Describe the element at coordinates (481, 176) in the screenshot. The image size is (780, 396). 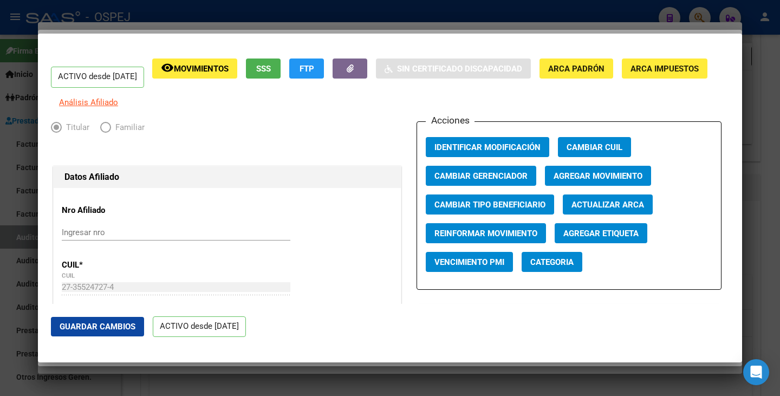
I see `button: Cambiar Gerenciador` at that location.